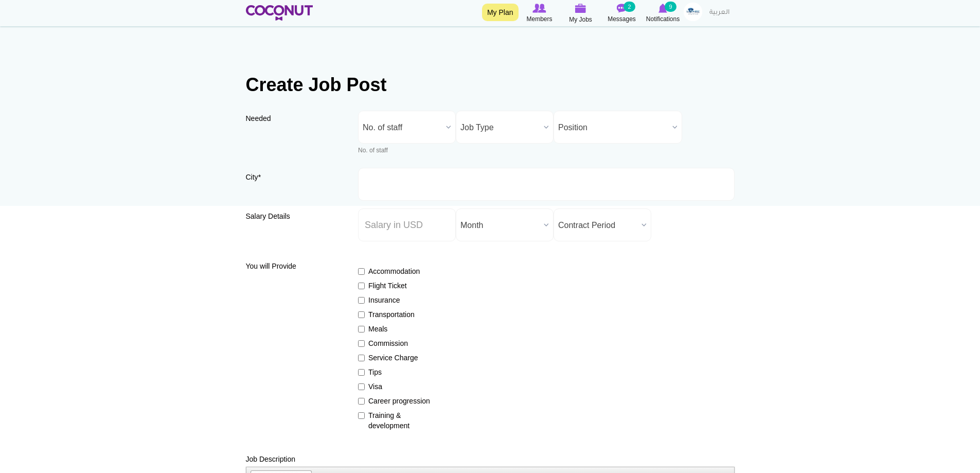 The height and width of the screenshot is (473, 980). I want to click on img: Browse Members, so click(539, 8).